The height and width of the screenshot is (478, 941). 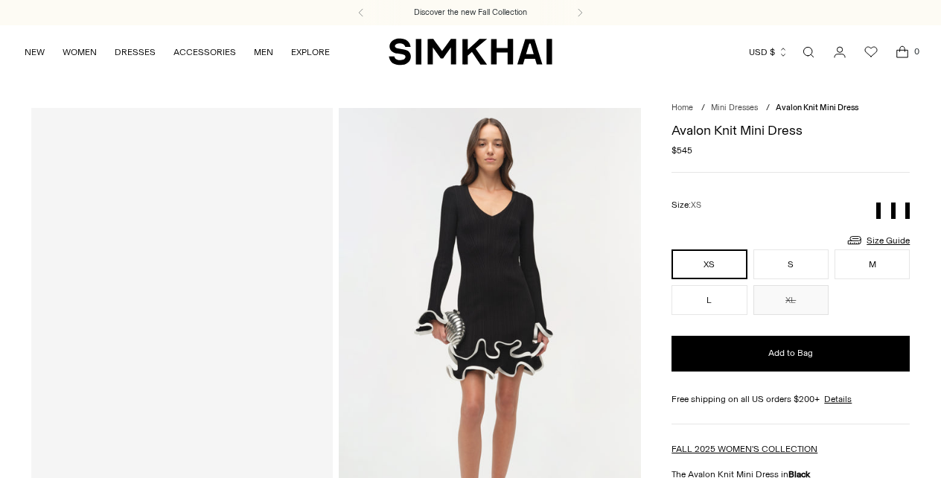 I want to click on a: EXPLORE, so click(x=310, y=52).